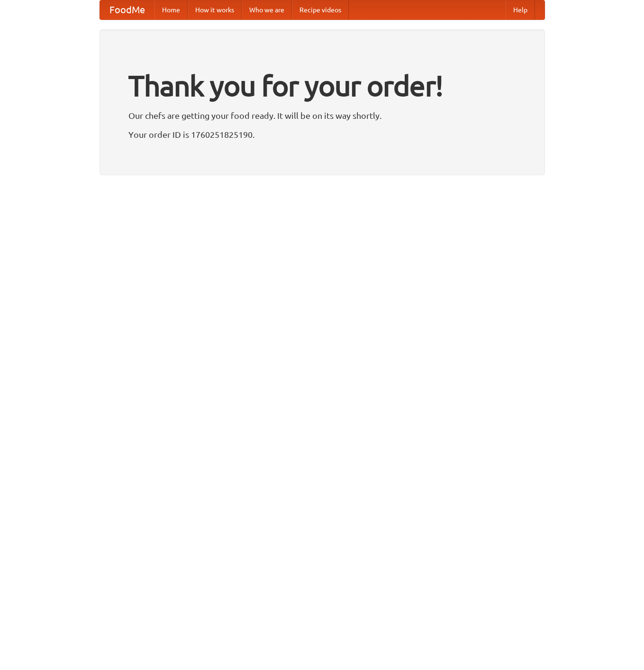  I want to click on a: Who we are, so click(267, 10).